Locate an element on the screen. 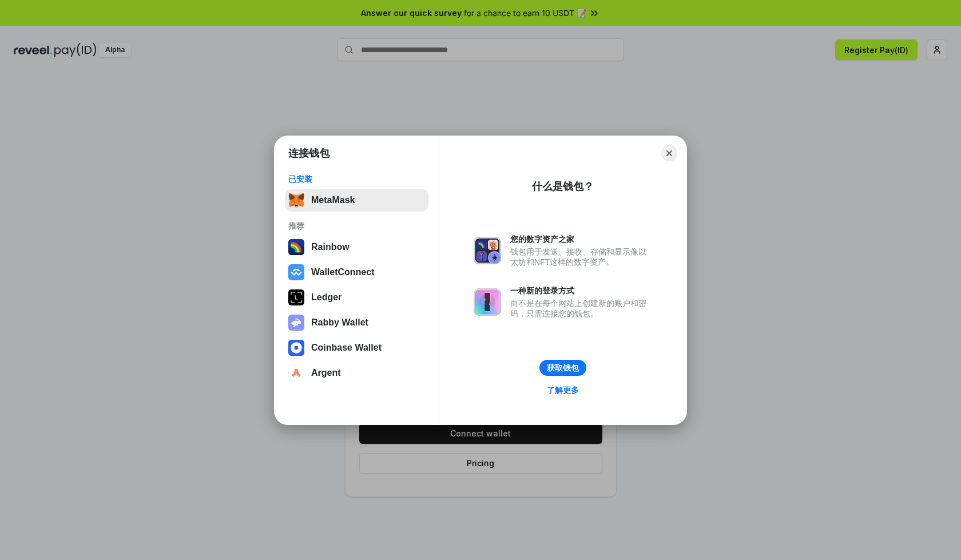  div: 您的数字资产之家 is located at coordinates (581, 239).